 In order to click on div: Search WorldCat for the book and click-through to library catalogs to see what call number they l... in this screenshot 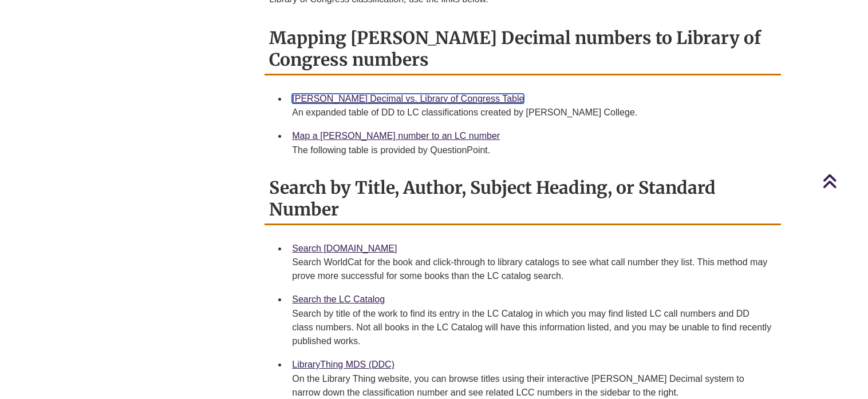, I will do `click(532, 270)`.